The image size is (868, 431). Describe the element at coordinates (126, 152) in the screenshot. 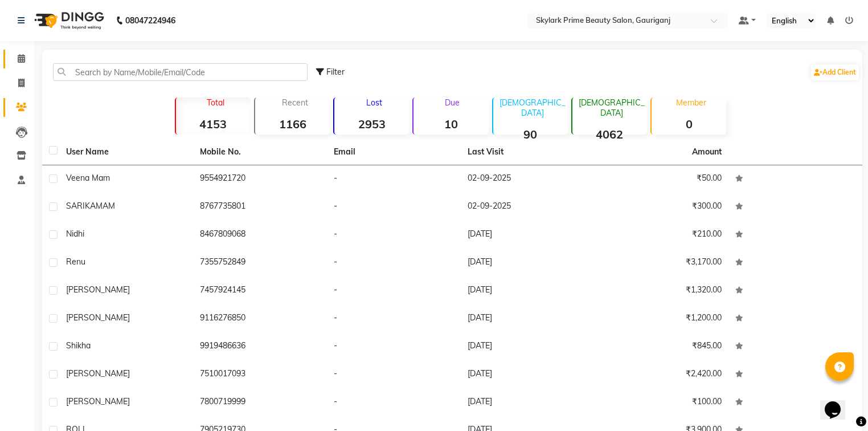

I see `th: User Name` at that location.